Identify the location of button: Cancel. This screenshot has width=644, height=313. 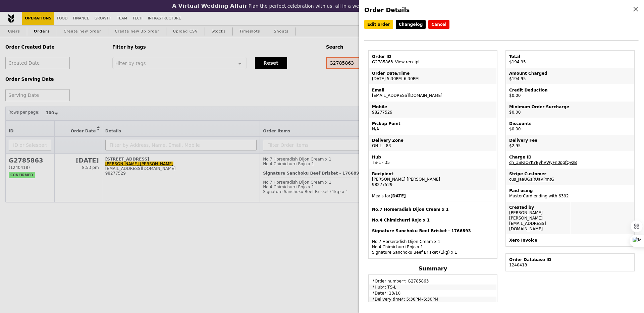
(439, 24).